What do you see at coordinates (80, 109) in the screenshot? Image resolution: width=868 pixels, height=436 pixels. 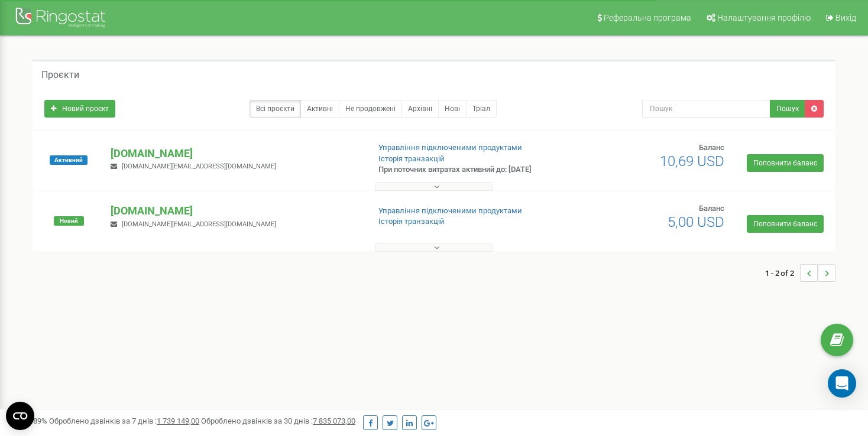 I see `a: Новий проєкт` at bounding box center [80, 109].